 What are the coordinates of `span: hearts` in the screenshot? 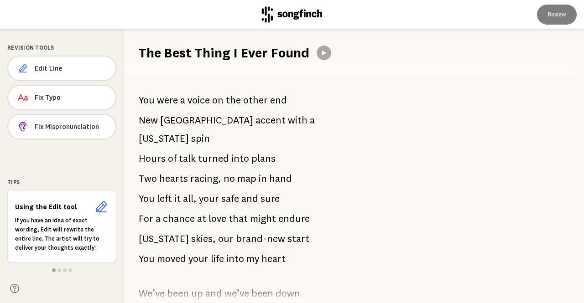 It's located at (173, 179).